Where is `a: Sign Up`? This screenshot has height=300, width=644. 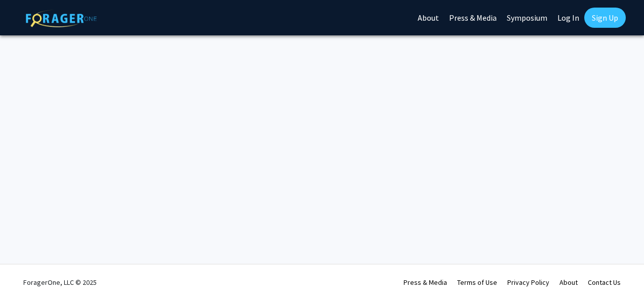
a: Sign Up is located at coordinates (605, 17).